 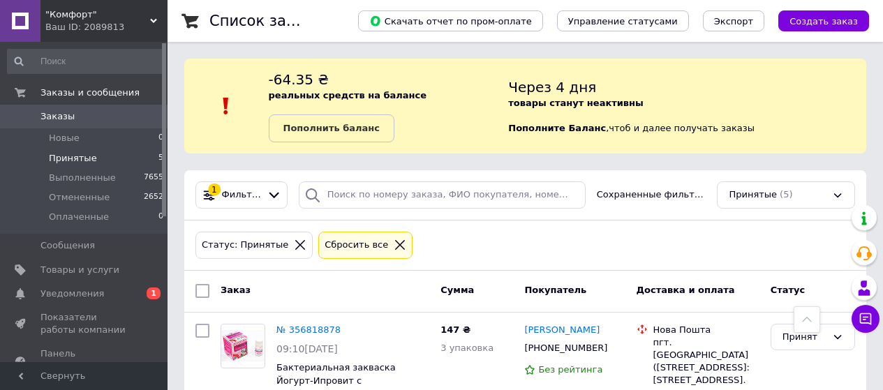 I want to click on span: Показатели работы компании, so click(x=84, y=324).